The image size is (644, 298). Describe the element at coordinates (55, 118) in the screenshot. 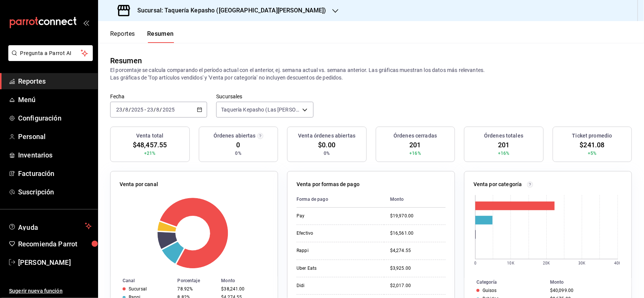

I see `span: Configuración` at that location.